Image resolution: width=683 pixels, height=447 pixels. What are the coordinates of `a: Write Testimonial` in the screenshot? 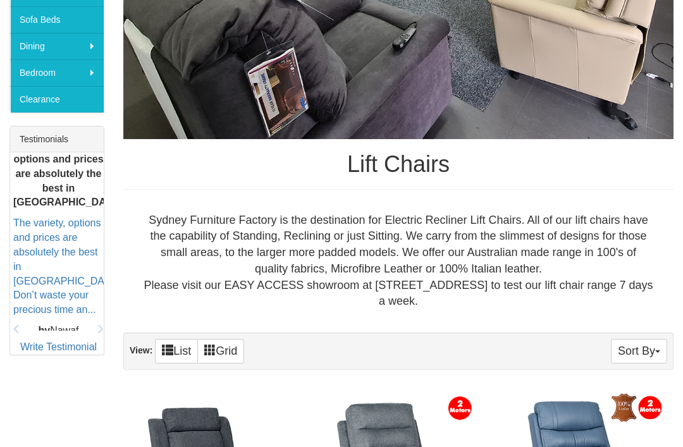 It's located at (58, 347).